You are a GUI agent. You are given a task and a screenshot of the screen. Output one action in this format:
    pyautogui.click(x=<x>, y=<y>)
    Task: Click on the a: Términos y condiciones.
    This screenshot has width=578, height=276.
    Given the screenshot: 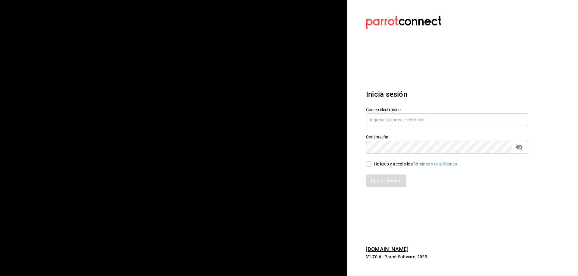 What is the action you would take?
    pyautogui.click(x=435, y=164)
    